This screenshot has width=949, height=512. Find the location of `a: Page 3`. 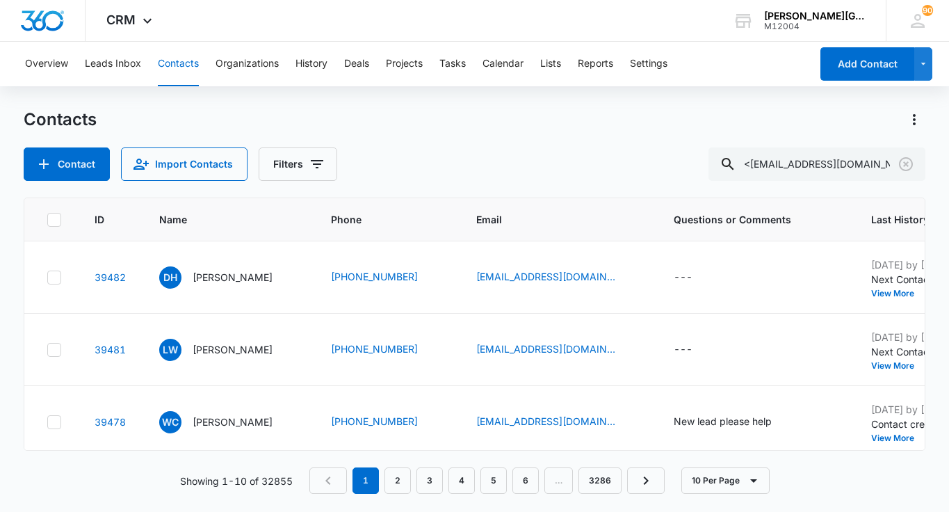

a: Page 3 is located at coordinates (430, 480).